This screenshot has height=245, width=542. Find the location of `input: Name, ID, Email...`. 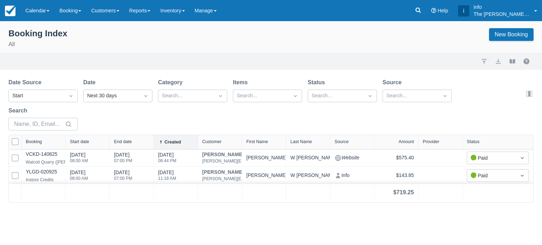

input: Name, ID, Email... is located at coordinates (39, 124).